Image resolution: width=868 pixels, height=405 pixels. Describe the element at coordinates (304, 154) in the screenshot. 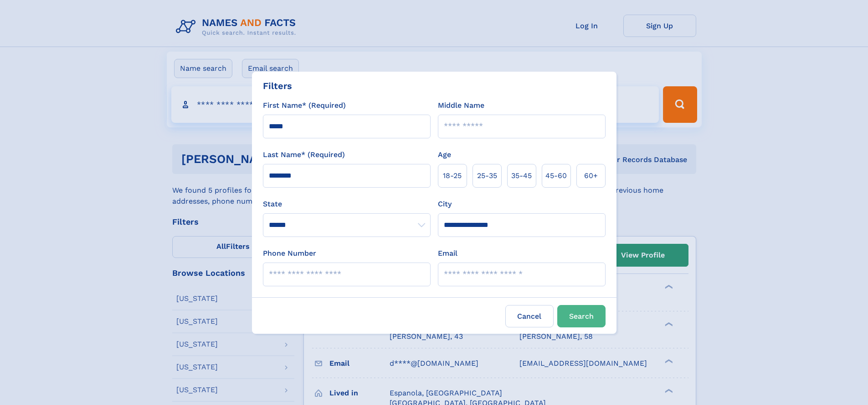

I see `label: Last Name* (Required)` at that location.